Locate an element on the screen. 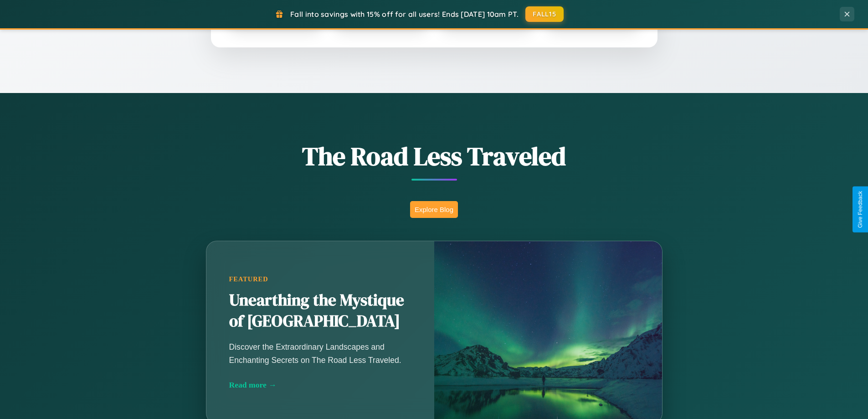 The image size is (868, 419). button: Explore Blog is located at coordinates (434, 209).